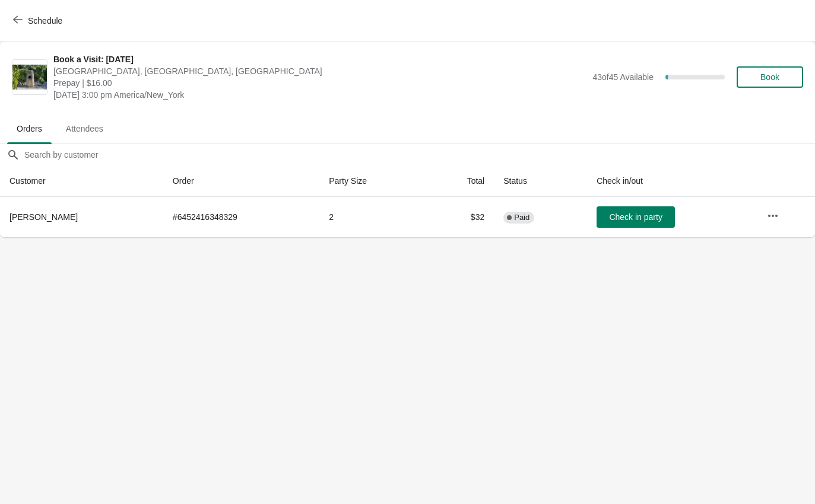 This screenshot has height=504, width=815. I want to click on input: Search by customer, so click(419, 155).